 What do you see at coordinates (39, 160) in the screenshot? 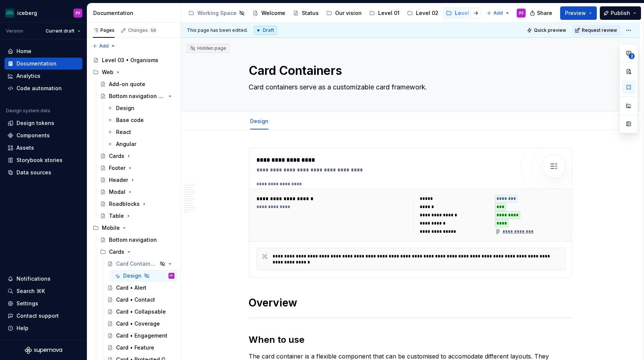
I see `div: Storybook stories` at bounding box center [39, 160].